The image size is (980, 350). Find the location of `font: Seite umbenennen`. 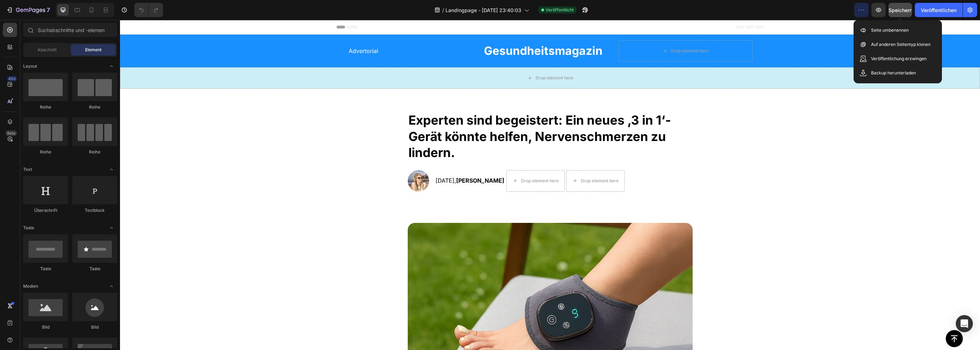

font: Seite umbenennen is located at coordinates (890, 30).